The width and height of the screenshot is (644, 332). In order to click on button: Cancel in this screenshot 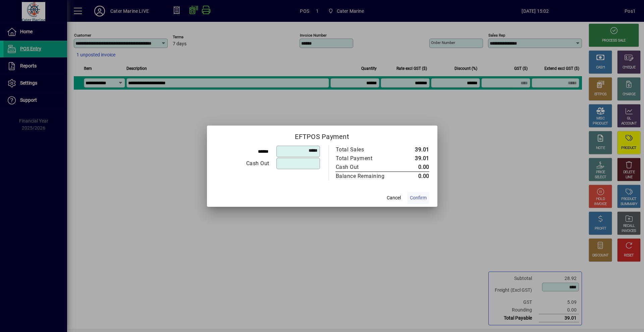, I will do `click(394, 198)`.